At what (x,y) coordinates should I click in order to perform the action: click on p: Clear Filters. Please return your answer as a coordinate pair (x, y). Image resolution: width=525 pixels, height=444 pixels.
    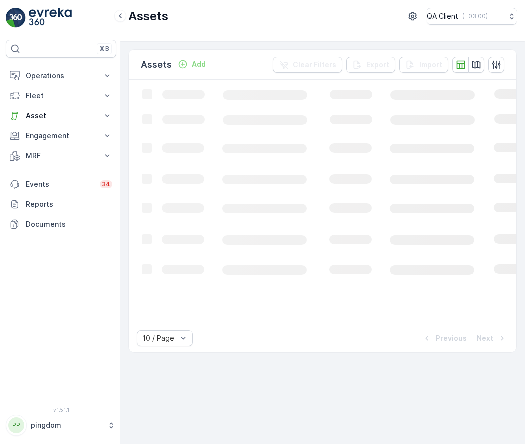
    Looking at the image, I should click on (314, 65).